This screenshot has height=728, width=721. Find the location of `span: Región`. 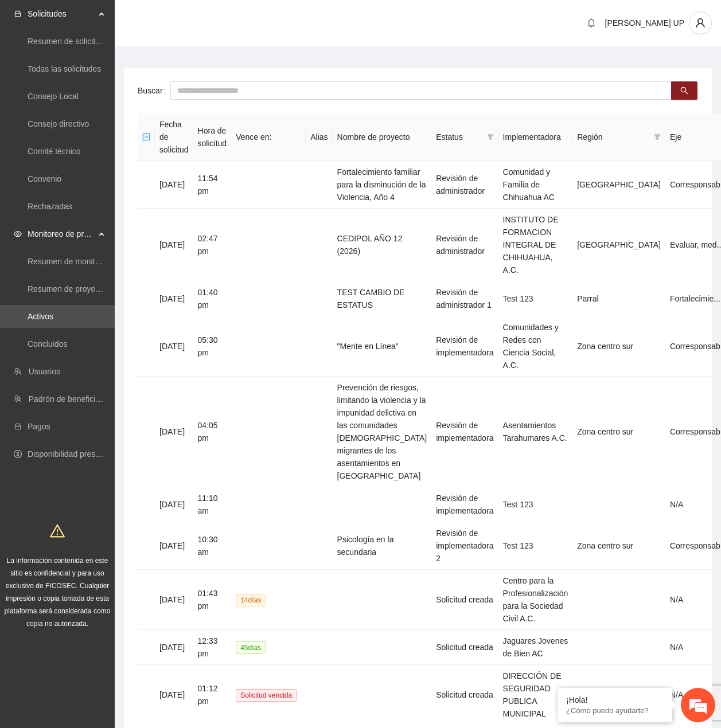

span: Región is located at coordinates (613, 137).